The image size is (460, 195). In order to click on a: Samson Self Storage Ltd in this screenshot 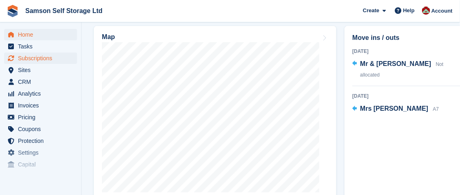, I will do `click(64, 11)`.